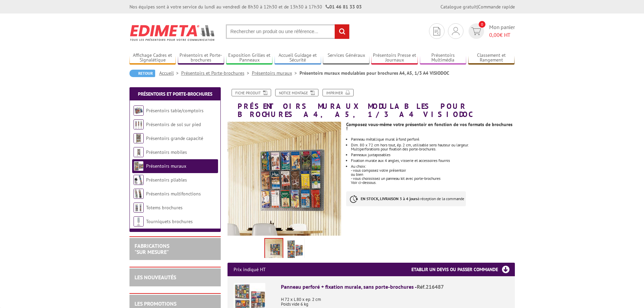 The height and width of the screenshot is (308, 644). Describe the element at coordinates (138, 110) in the screenshot. I see `img: Présentoirs table/comptoirs` at that location.